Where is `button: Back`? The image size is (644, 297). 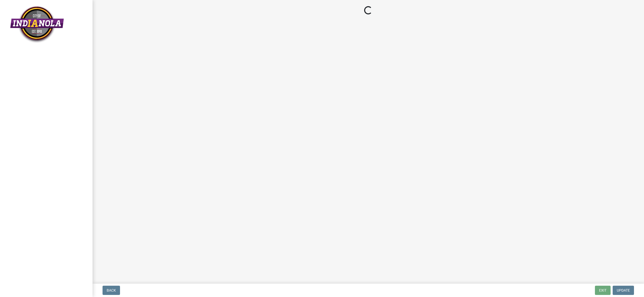
button: Back is located at coordinates (112, 290).